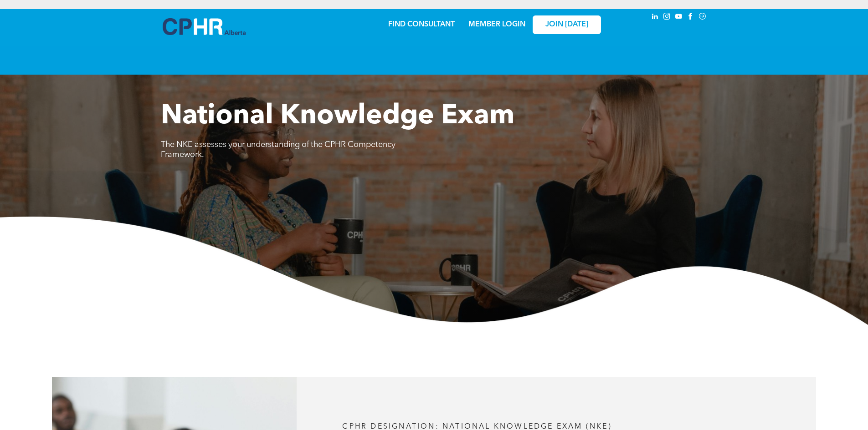 The width and height of the screenshot is (868, 430). Describe the element at coordinates (338, 116) in the screenshot. I see `span: National Knowledge Exam` at that location.